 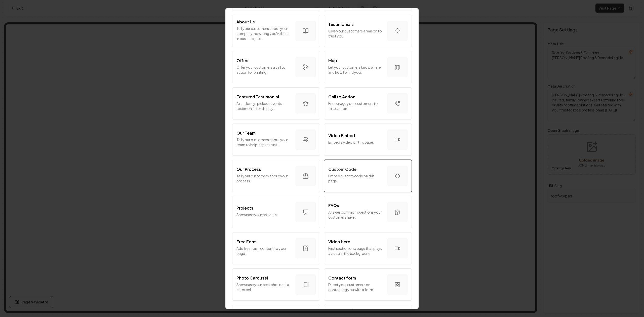 What do you see at coordinates (368, 104) in the screenshot?
I see `button: Call to ActionEncourage your customers to take action.` at bounding box center [368, 104].